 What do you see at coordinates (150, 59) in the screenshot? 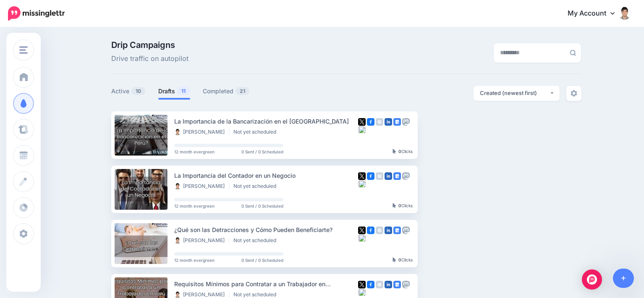
I see `span: Drive traffic on autopilot` at bounding box center [150, 59].